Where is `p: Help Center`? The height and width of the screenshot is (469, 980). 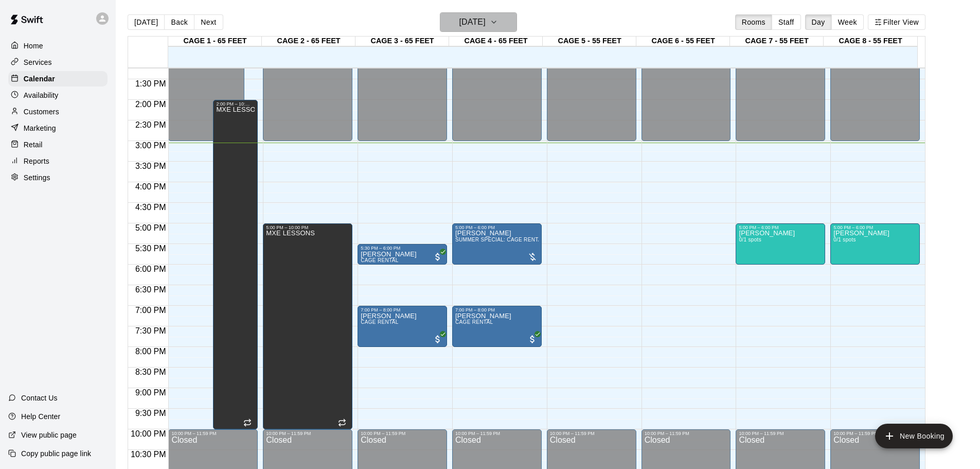 p: Help Center is located at coordinates (41, 416).